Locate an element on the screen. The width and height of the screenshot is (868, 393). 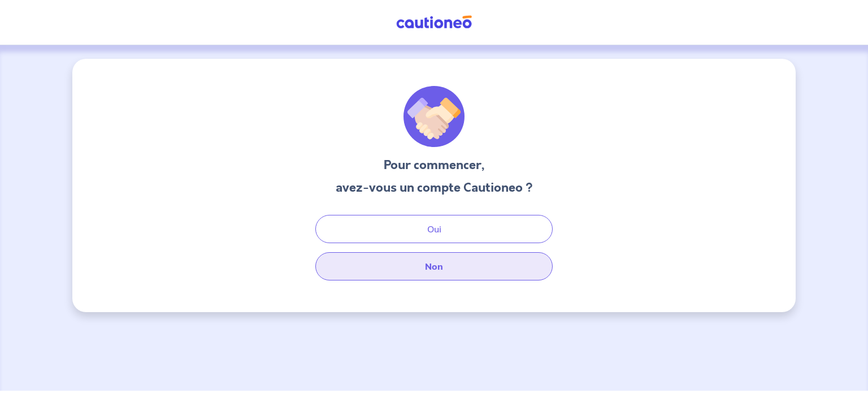
img: illu_welcome.svg is located at coordinates (434, 117).